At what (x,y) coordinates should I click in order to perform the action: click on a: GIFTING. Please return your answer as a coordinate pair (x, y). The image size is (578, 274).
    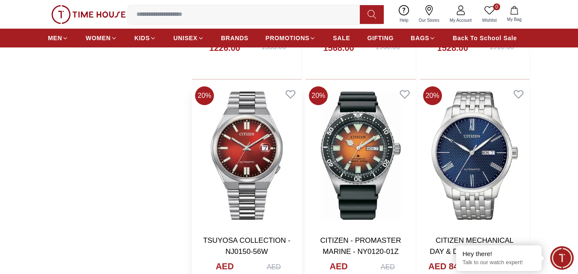
    Looking at the image, I should click on (380, 38).